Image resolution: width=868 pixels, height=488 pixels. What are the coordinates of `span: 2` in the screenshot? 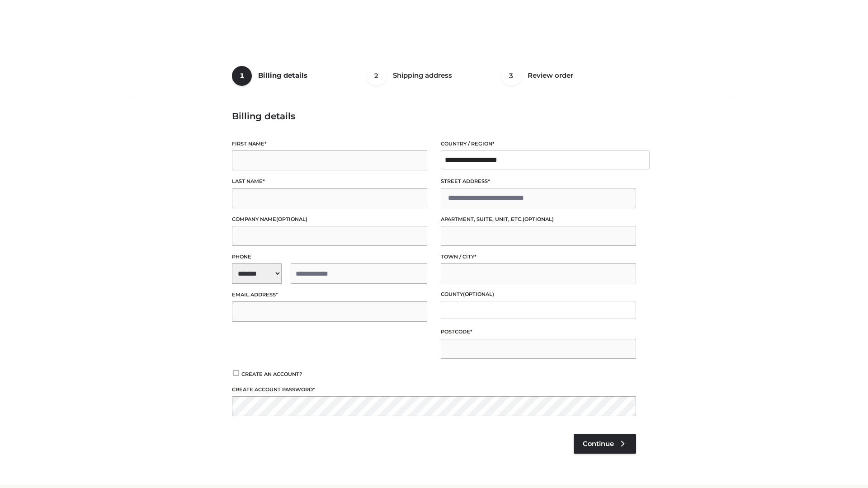 It's located at (376, 76).